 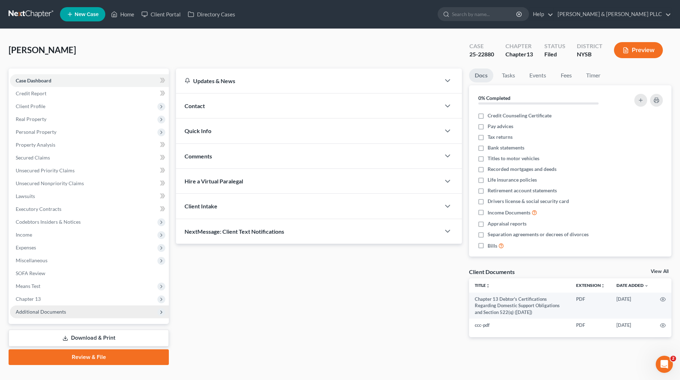 I want to click on a: Client Portal, so click(x=161, y=14).